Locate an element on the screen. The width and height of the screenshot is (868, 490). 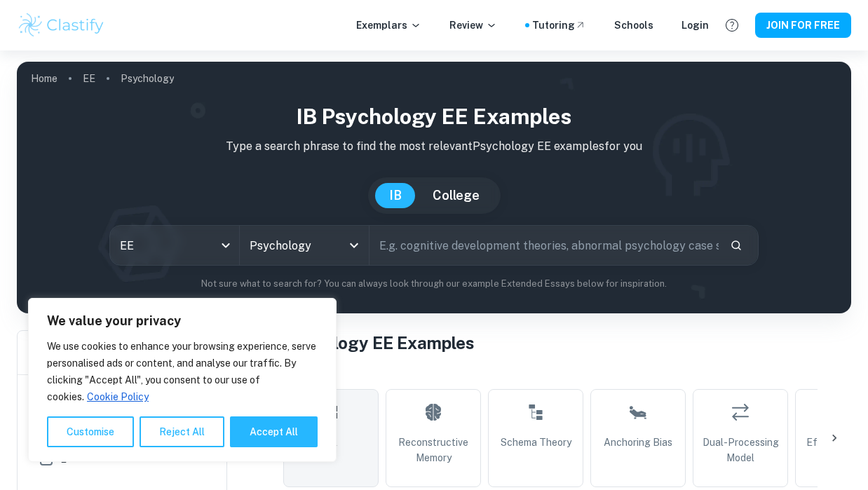
p: We value your privacy is located at coordinates (182, 321).